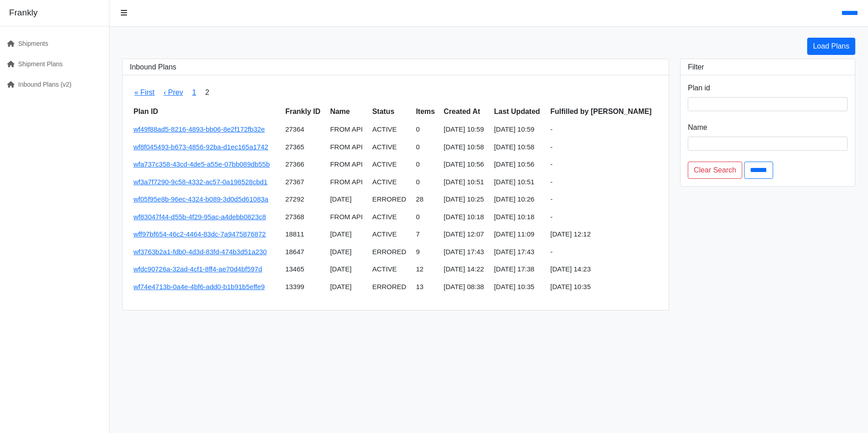 Image resolution: width=868 pixels, height=433 pixels. Describe the element at coordinates (199, 129) in the screenshot. I see `a: wf49f88ad5-8216-4893-bb06-8e2f172fb32e` at that location.